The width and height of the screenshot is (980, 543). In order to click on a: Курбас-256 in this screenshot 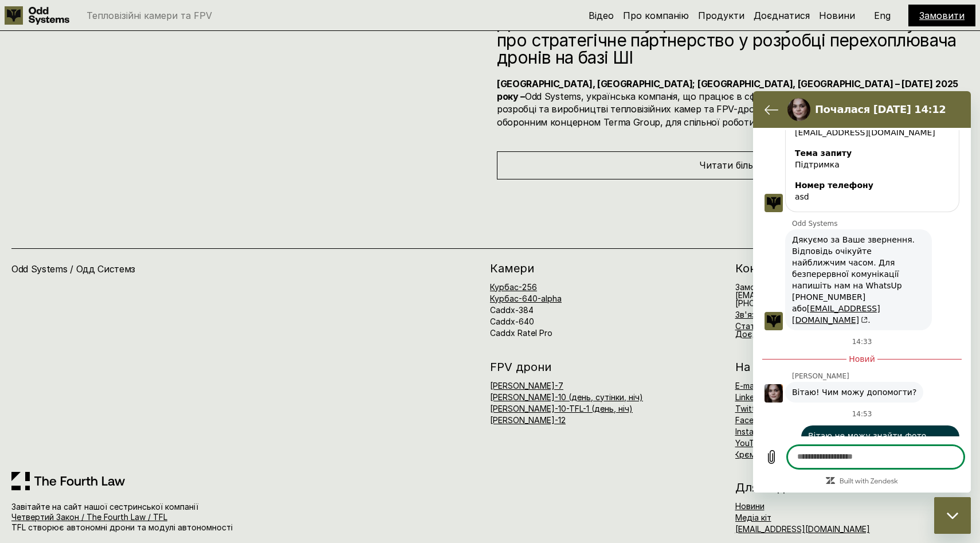, I will do `click(514, 287)`.